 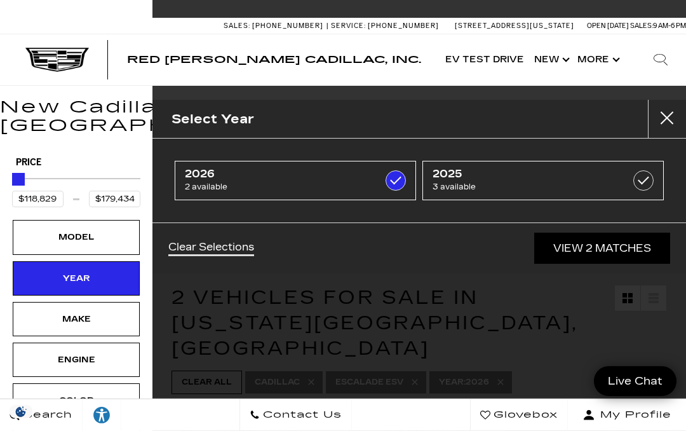 I want to click on h2: Select Year, so click(x=213, y=119).